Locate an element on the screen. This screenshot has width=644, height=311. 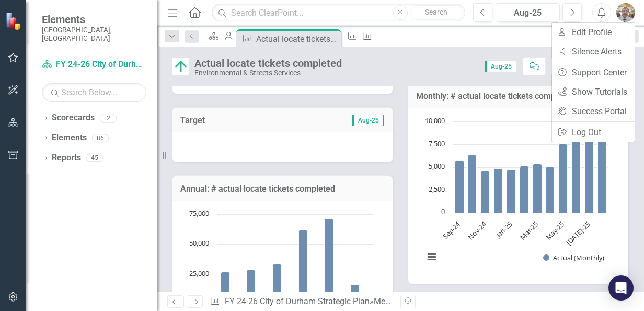
button: Aug-25 is located at coordinates (527, 12).